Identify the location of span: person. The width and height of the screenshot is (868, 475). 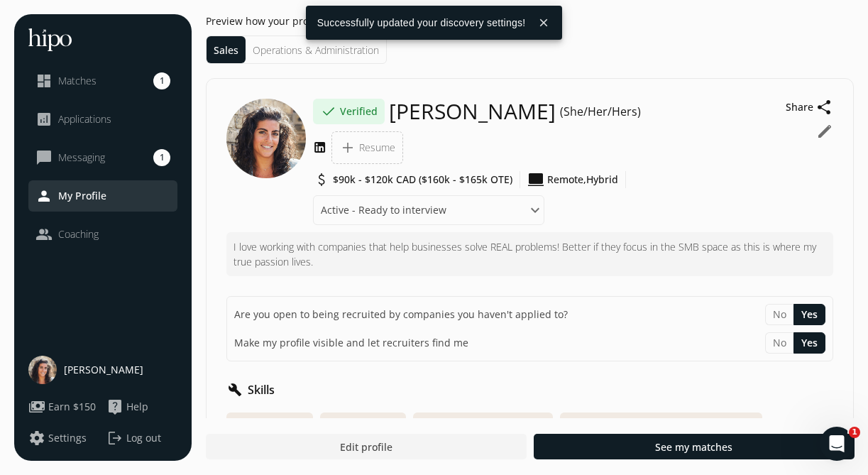
(44, 195).